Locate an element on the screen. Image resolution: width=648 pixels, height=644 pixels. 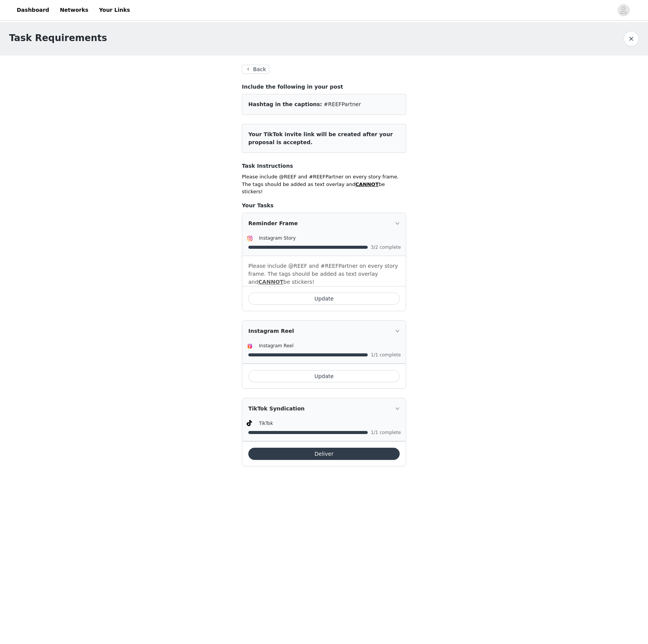
div: avatar is located at coordinates (623, 10).